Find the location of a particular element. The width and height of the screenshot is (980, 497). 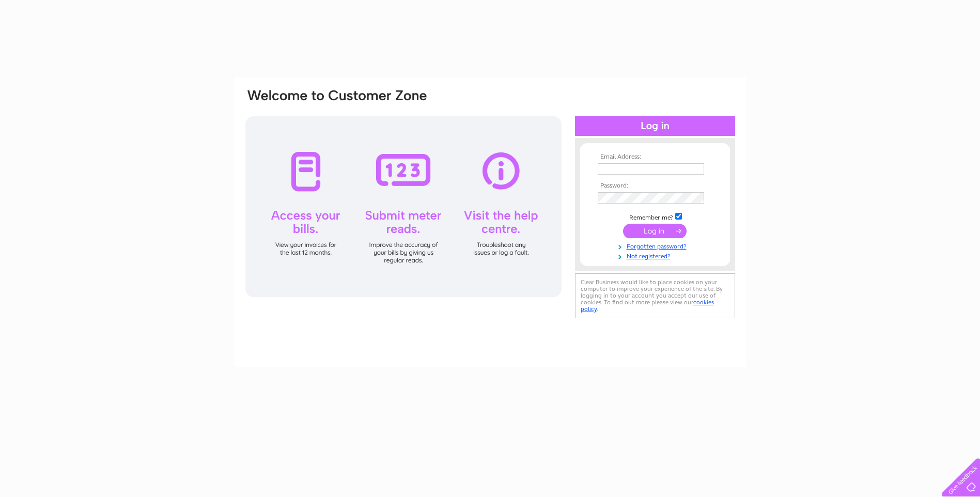

th: Password: is located at coordinates (655, 186).